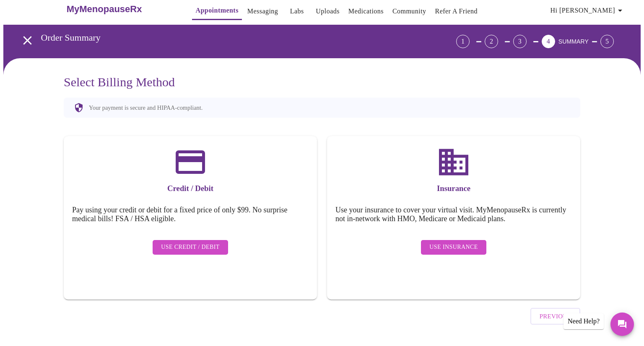 This screenshot has height=346, width=644. Describe the element at coordinates (190, 247) in the screenshot. I see `span: Use Credit / Debit` at that location.